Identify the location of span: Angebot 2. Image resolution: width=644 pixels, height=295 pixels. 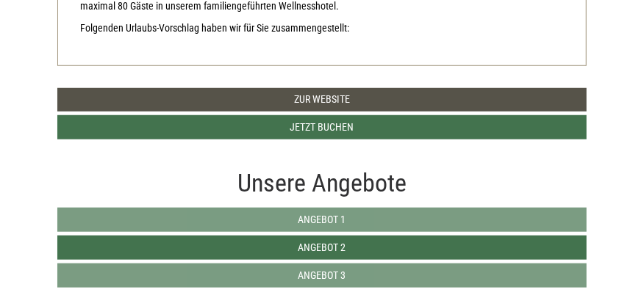
(322, 247).